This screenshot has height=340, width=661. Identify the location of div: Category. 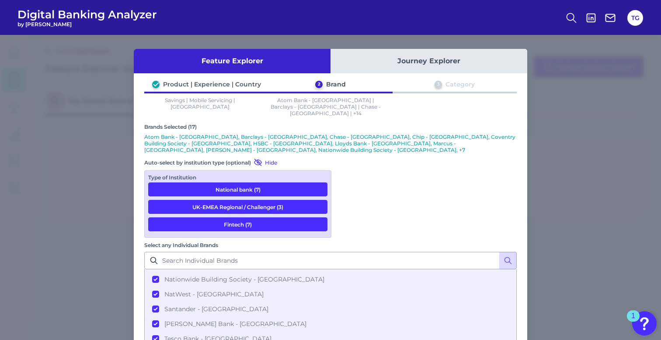
(460, 84).